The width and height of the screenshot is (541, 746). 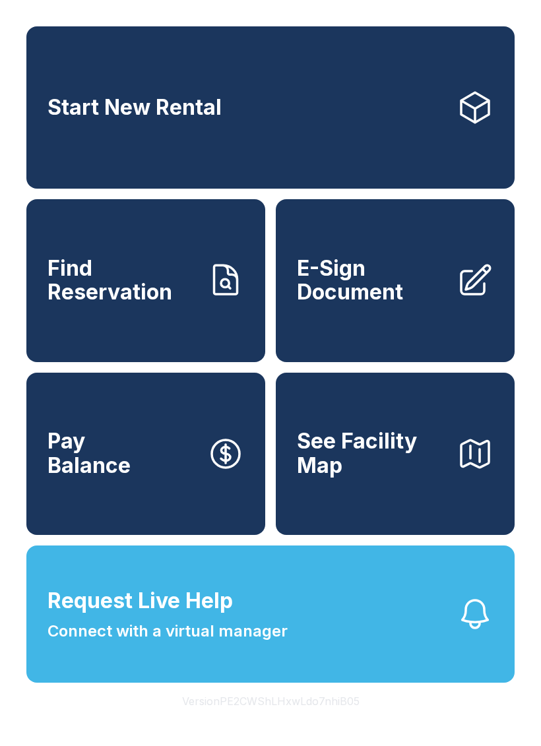 I want to click on span: See Facility Map, so click(x=372, y=453).